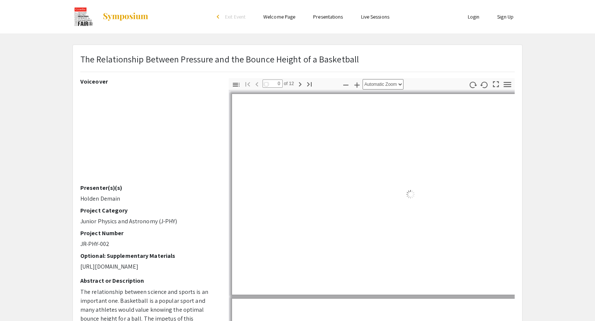 The width and height of the screenshot is (595, 321). Describe the element at coordinates (346, 84) in the screenshot. I see `button: Zoom Out` at that location.